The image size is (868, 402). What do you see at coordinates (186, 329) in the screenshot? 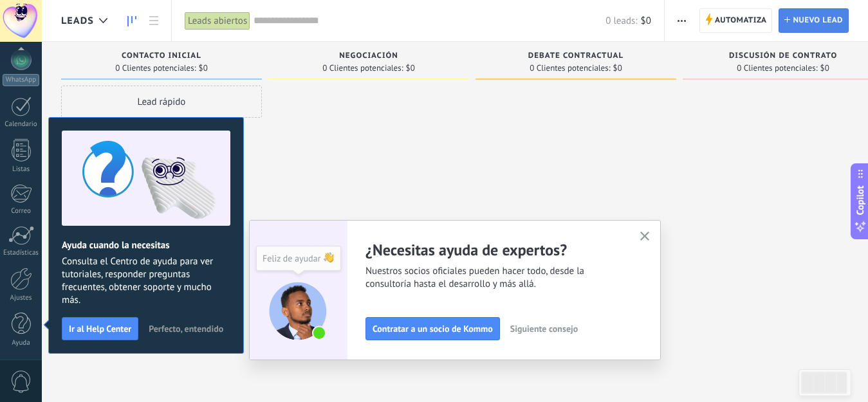
I see `button: Perfecto, entendido` at bounding box center [186, 329].